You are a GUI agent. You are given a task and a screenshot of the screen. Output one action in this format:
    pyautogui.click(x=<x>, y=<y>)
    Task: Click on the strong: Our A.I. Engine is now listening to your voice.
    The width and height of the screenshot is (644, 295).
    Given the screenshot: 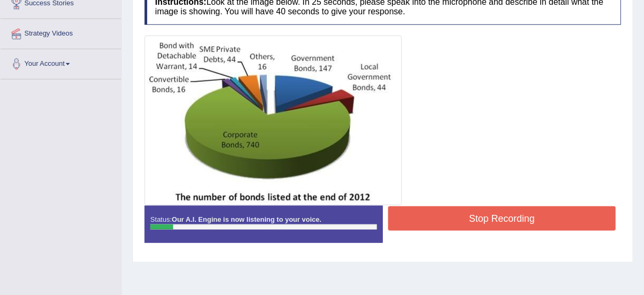 What is the action you would take?
    pyautogui.click(x=246, y=219)
    